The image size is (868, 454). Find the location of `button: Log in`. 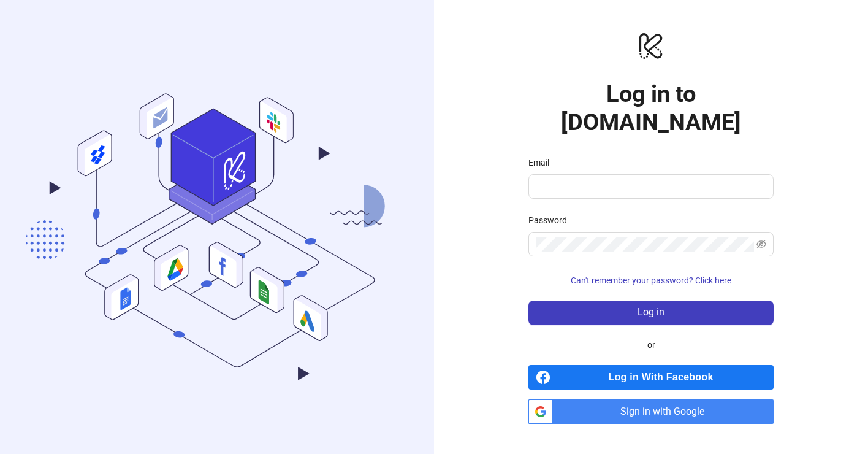

button: Log in is located at coordinates (651, 313).